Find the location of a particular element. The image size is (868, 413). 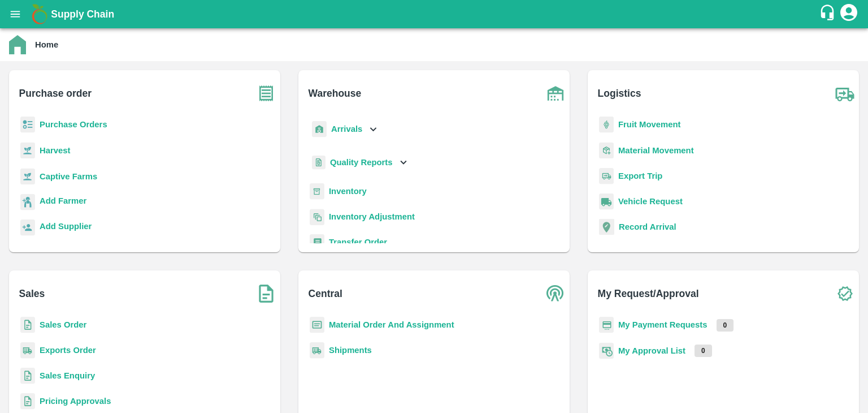

b: Harvest is located at coordinates (55, 150).